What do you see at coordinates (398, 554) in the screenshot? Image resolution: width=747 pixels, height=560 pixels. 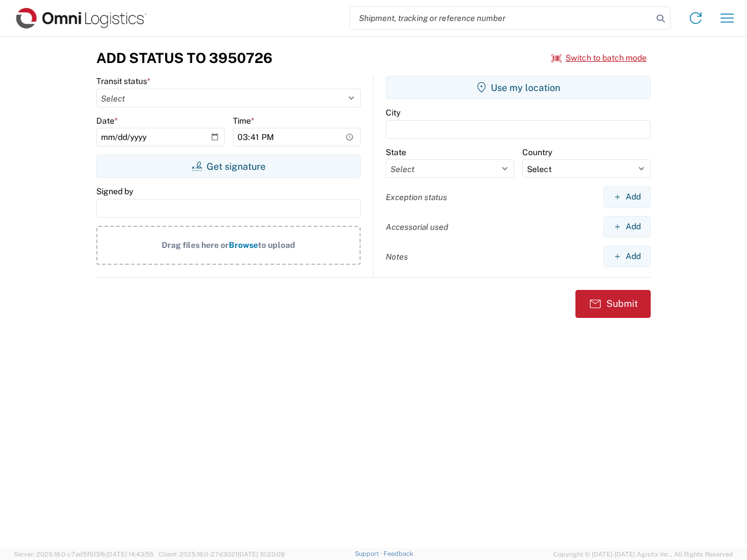 I see `a: Feedback` at bounding box center [398, 554].